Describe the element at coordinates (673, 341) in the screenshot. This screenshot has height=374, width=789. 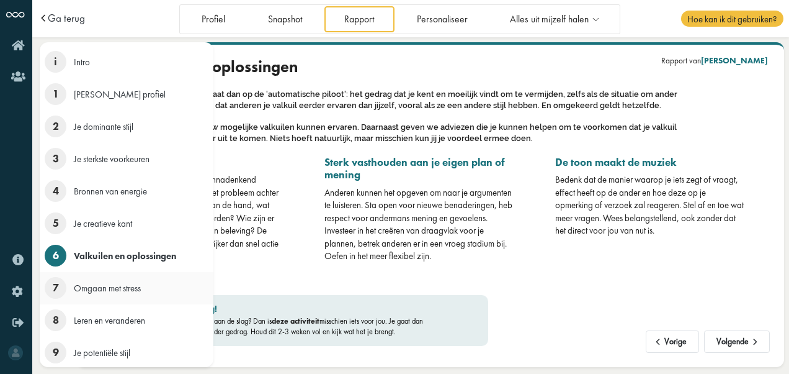
I see `button: Vorige` at that location.